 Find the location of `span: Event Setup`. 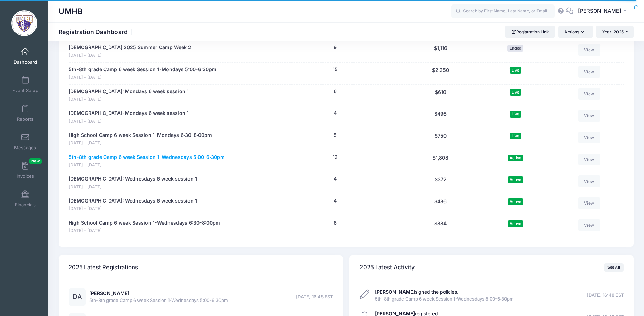

span: Event Setup is located at coordinates (25, 90).